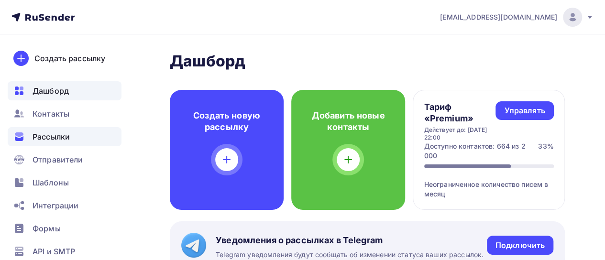 The height and width of the screenshot is (260, 605). What do you see at coordinates (520, 245) in the screenshot?
I see `div: Подключить` at bounding box center [520, 245].